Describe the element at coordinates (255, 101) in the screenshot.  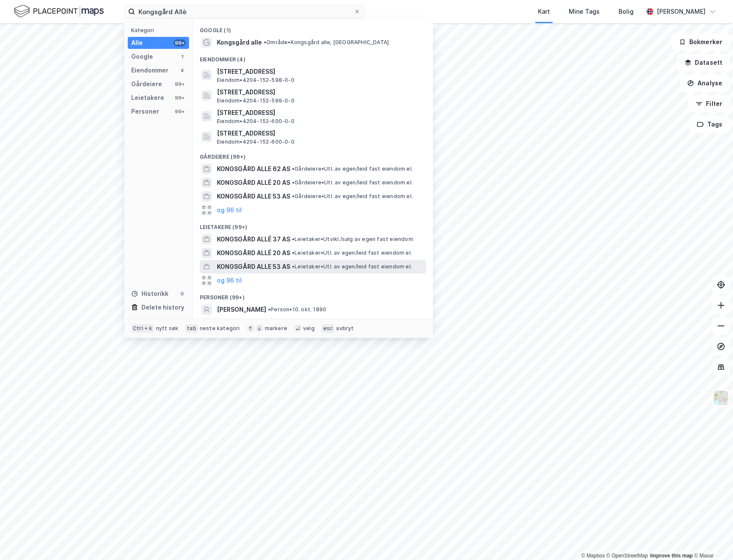
I see `span: Eiendom • 4204-152-599-0-0` at that location.